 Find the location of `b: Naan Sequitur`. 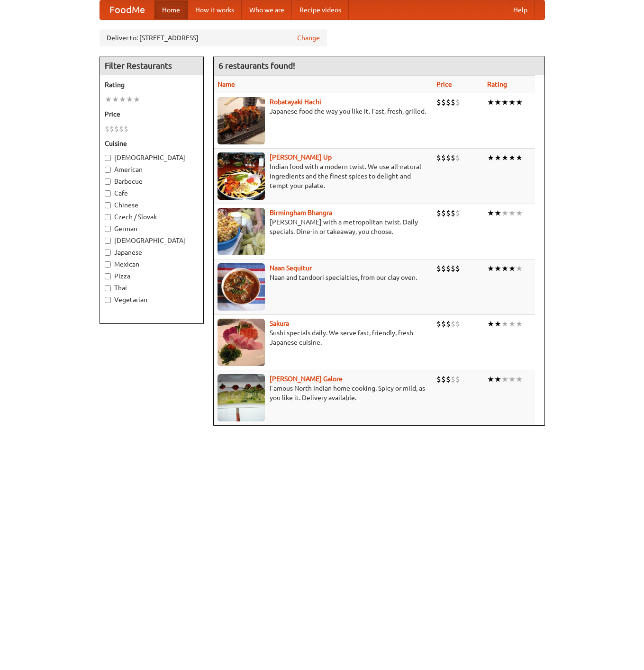

b: Naan Sequitur is located at coordinates (290, 268).